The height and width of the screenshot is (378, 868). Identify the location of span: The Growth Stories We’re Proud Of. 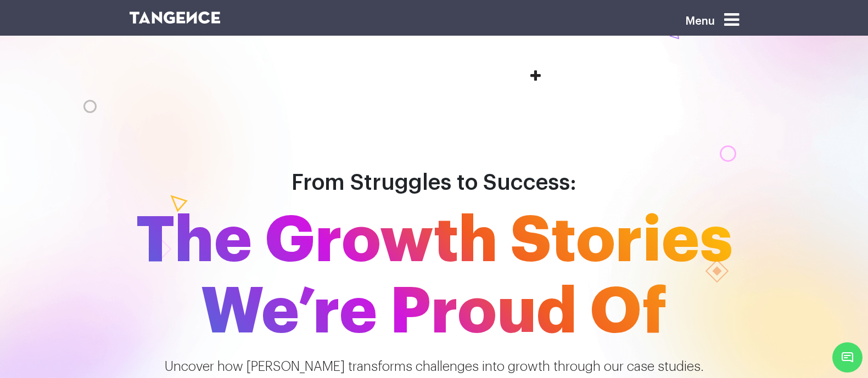
(434, 276).